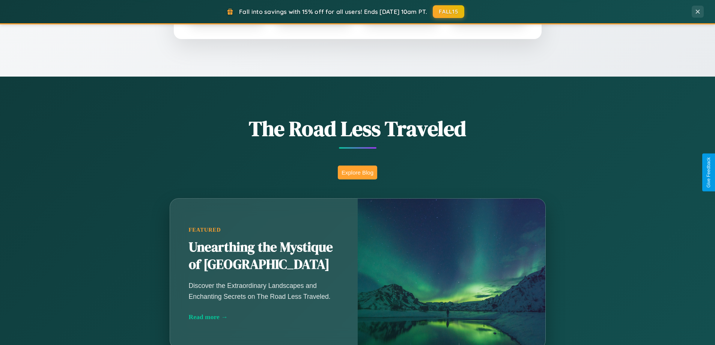 The height and width of the screenshot is (345, 715). I want to click on button: FALL15, so click(449, 12).